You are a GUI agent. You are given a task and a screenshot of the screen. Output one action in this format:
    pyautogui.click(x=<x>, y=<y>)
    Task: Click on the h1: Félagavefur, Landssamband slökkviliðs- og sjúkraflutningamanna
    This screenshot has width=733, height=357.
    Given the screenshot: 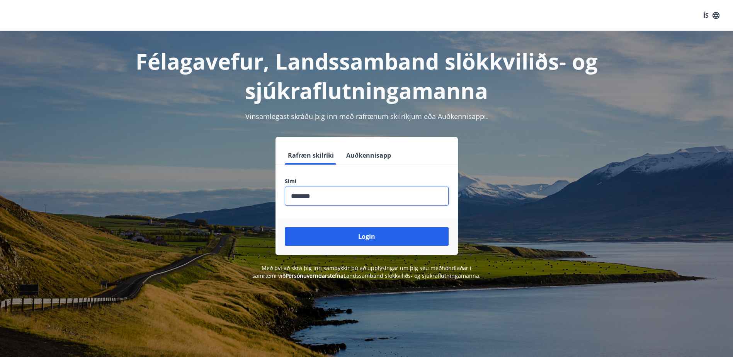 What is the action you would take?
    pyautogui.click(x=367, y=76)
    